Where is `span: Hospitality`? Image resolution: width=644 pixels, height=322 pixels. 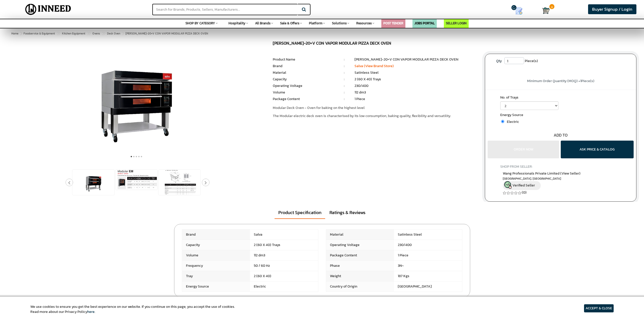 span: Hospitality is located at coordinates (237, 23).